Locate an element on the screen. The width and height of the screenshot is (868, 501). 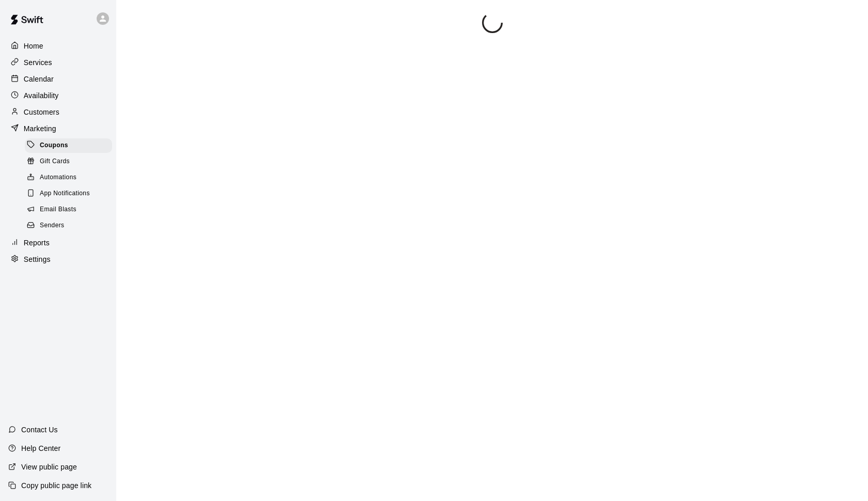
a: Services is located at coordinates (58, 62).